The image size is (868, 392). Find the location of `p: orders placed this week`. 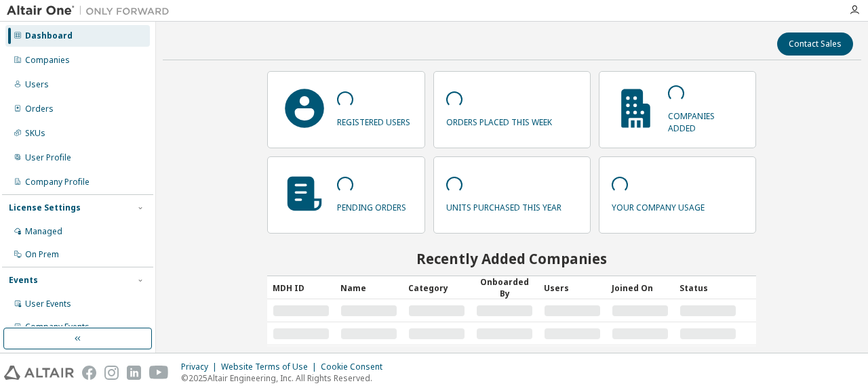

p: orders placed this week is located at coordinates (499, 120).